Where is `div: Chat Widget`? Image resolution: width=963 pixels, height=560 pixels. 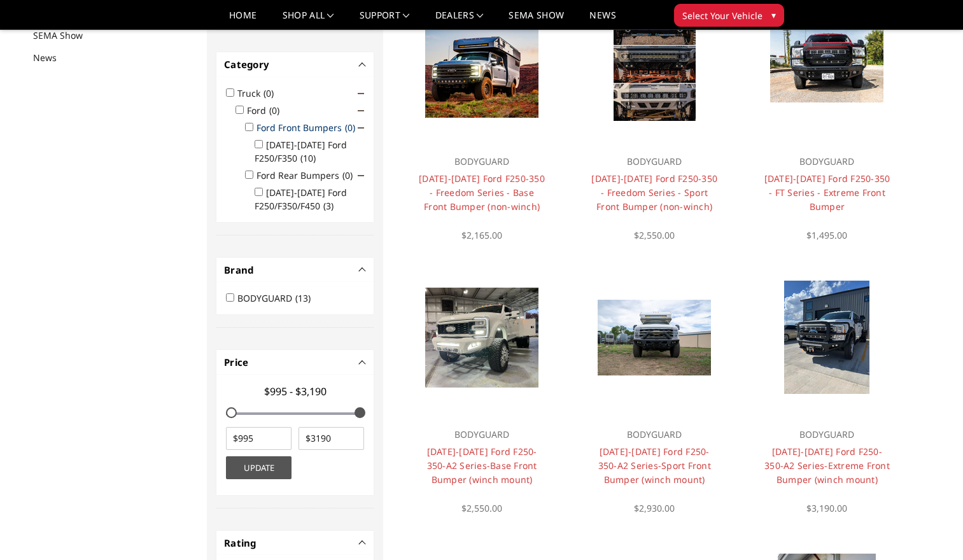 div: Chat Widget is located at coordinates (932, 530).